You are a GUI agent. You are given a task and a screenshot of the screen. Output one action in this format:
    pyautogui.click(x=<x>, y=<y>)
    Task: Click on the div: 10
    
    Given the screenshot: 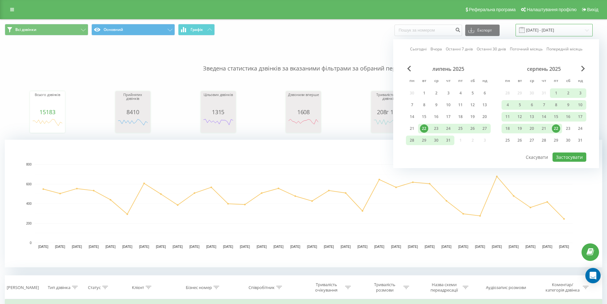 What is the action you would take?
    pyautogui.click(x=581, y=105)
    